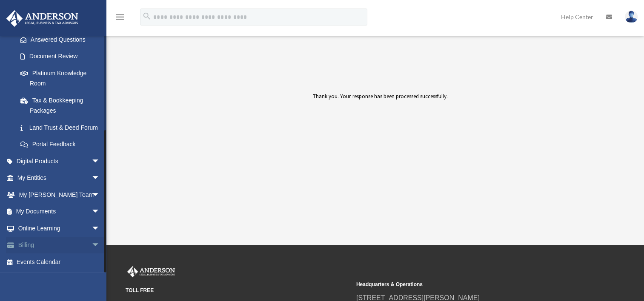  What do you see at coordinates (62, 145) in the screenshot?
I see `a: Portal Feedback` at bounding box center [62, 145].